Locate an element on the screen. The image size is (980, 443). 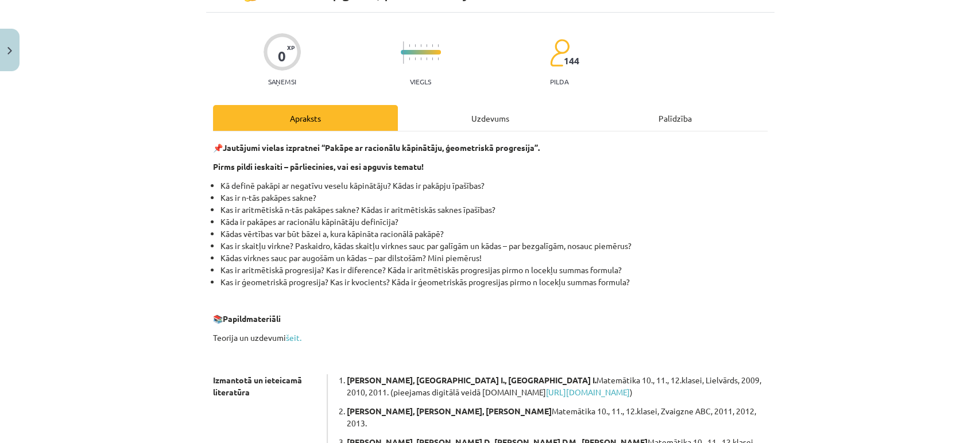
li: Kas ir ģeometriskā progresija? Kas ir kvocients? Kāda ir ģeometriskās progresijas pirmo n locekļu... is located at coordinates (494, 281).